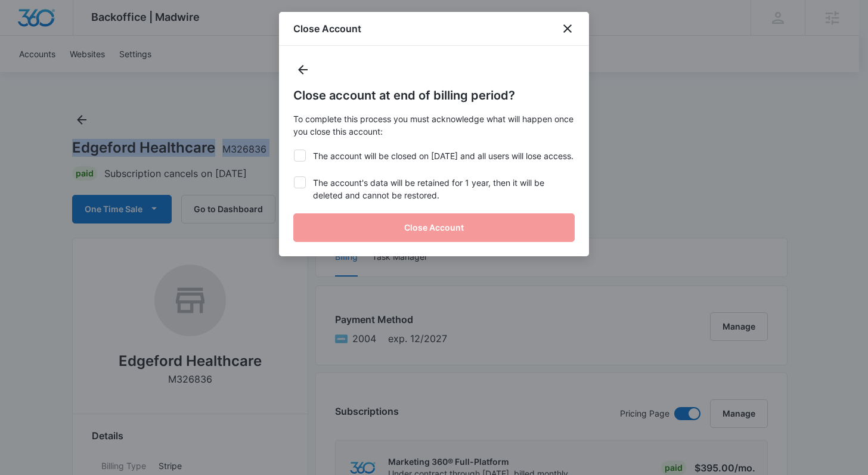 This screenshot has width=868, height=475. I want to click on p: To complete this process you must acknowledge what will happen once you close this account:, so click(434, 125).